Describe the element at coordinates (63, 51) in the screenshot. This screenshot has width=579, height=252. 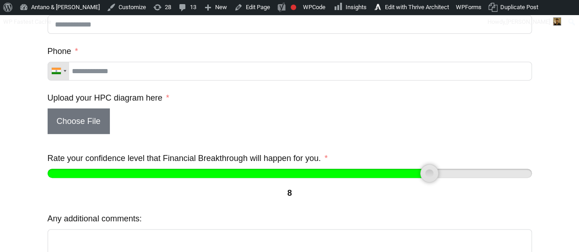
I see `label: Phone` at that location.